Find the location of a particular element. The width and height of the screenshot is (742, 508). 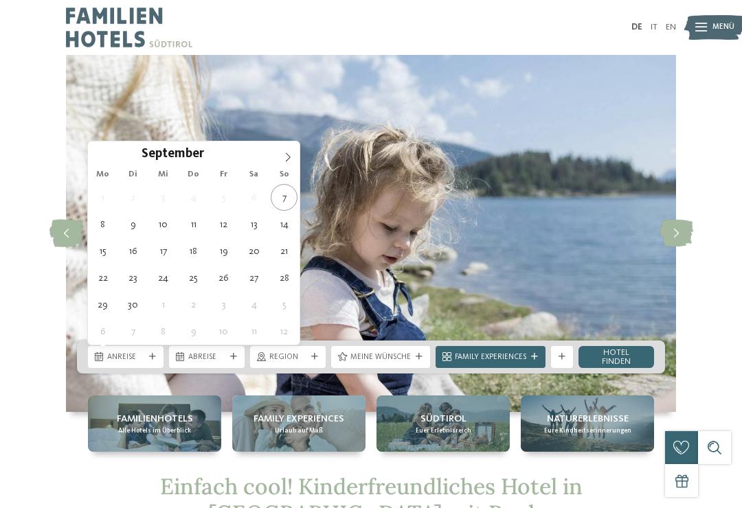

span: Region is located at coordinates (288, 358).